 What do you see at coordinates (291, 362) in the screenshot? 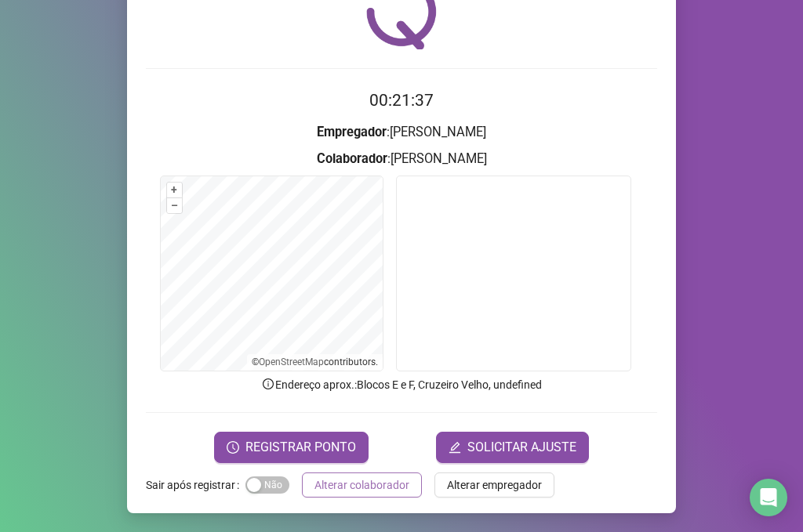
I see `a: OpenStreetMap` at bounding box center [291, 362].